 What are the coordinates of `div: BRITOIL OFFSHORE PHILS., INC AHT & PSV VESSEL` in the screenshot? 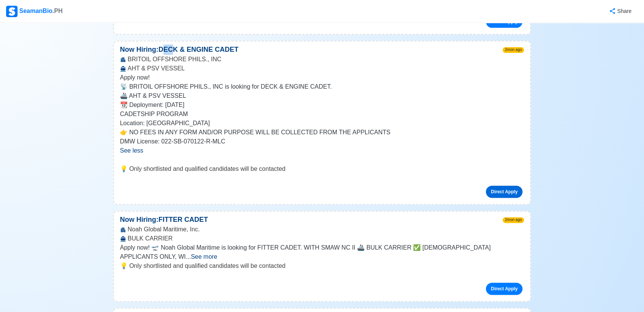 It's located at (322, 64).